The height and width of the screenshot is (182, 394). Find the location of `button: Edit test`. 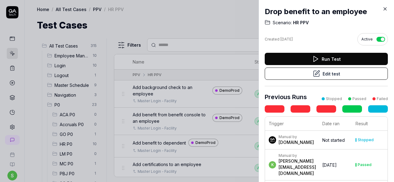

button: Edit test is located at coordinates (326, 74).